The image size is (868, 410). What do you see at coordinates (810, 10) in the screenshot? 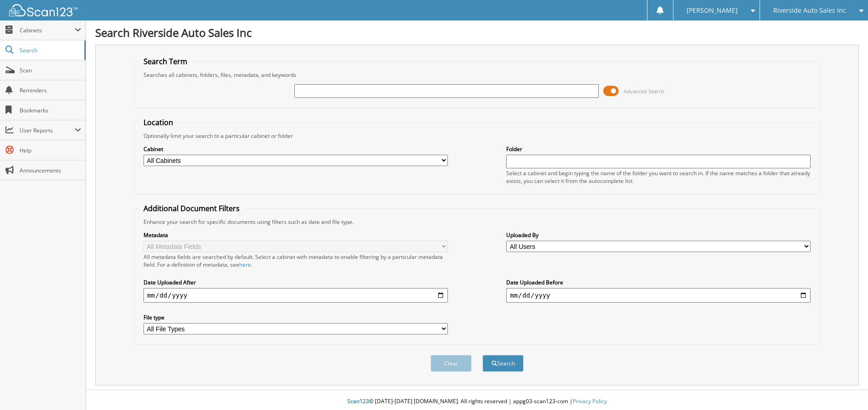
I see `span: Riverside Auto Sales Inc` at bounding box center [810, 10].